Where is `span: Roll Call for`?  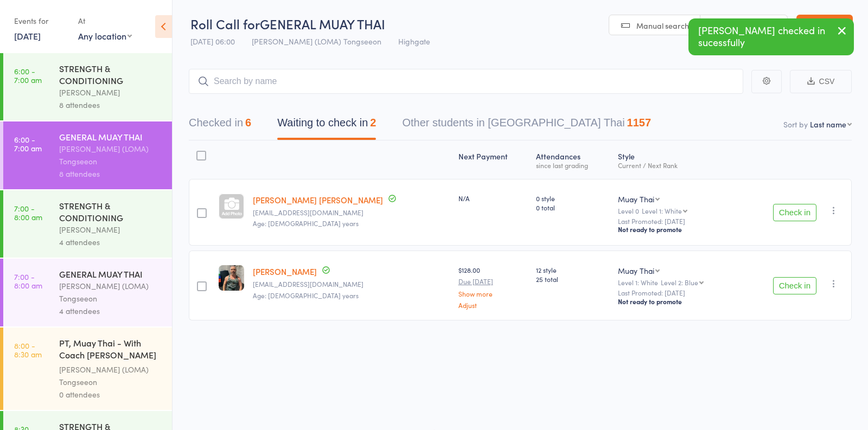
span: Roll Call for is located at coordinates (226, 24).